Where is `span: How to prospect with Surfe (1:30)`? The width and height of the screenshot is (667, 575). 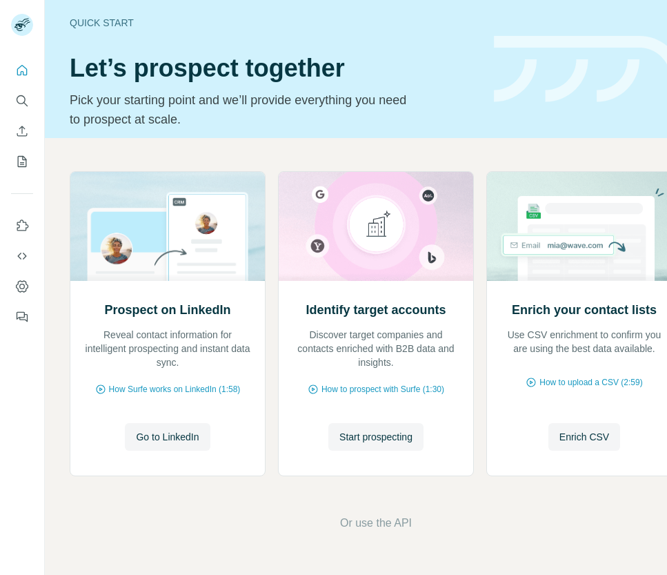 span: How to prospect with Surfe (1:30) is located at coordinates (383, 389).